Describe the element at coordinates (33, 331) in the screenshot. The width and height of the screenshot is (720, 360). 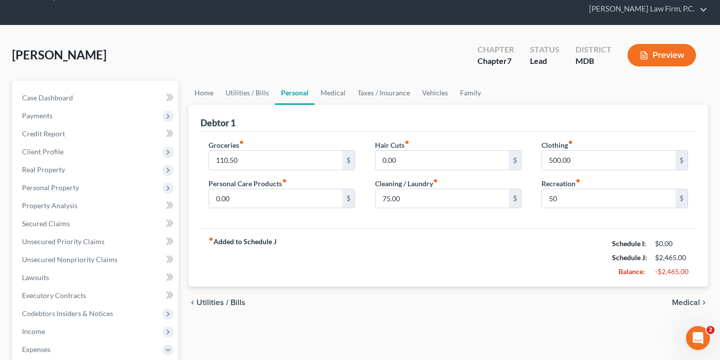
I see `span: Income` at that location.